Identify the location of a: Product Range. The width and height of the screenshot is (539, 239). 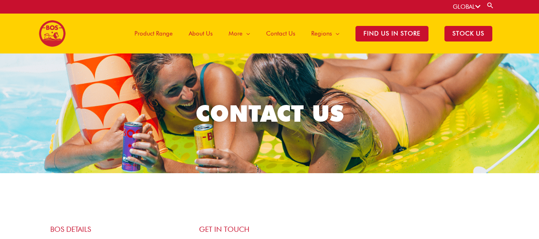
(154, 34).